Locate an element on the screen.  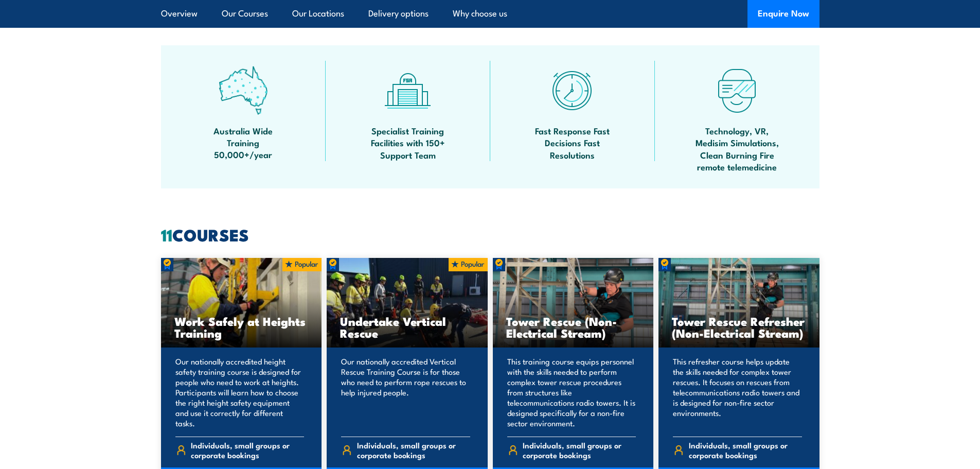
img: fast-icon is located at coordinates (572, 90).